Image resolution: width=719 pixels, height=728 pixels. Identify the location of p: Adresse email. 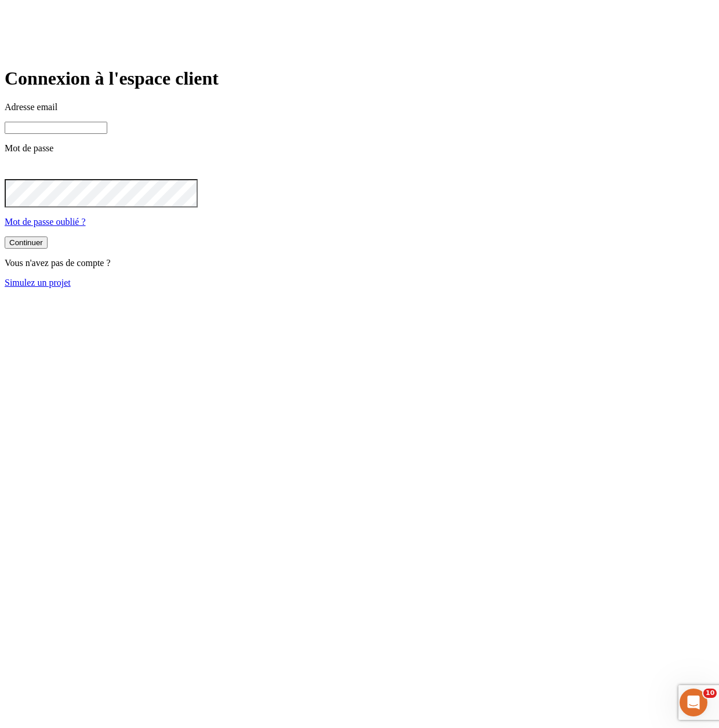
(360, 107).